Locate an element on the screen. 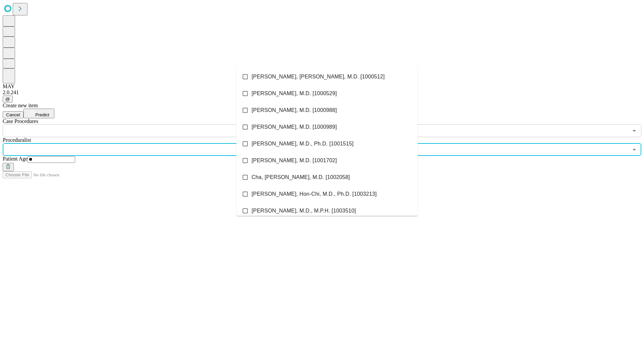 This screenshot has height=362, width=644. button: Cancel is located at coordinates (13, 115).